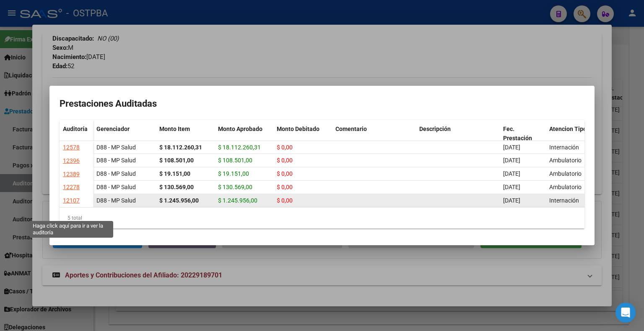  What do you see at coordinates (239, 148) in the screenshot?
I see `span: $ 18.112.260,31` at bounding box center [239, 148].